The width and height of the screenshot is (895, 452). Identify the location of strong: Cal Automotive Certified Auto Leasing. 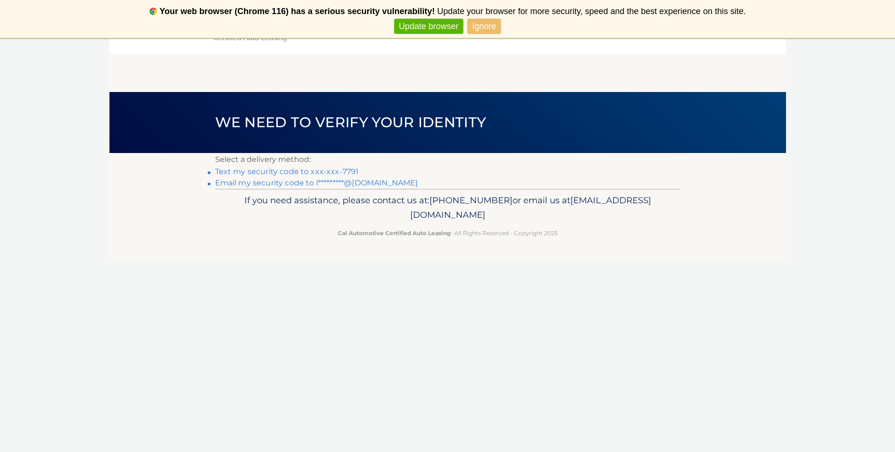
(394, 233).